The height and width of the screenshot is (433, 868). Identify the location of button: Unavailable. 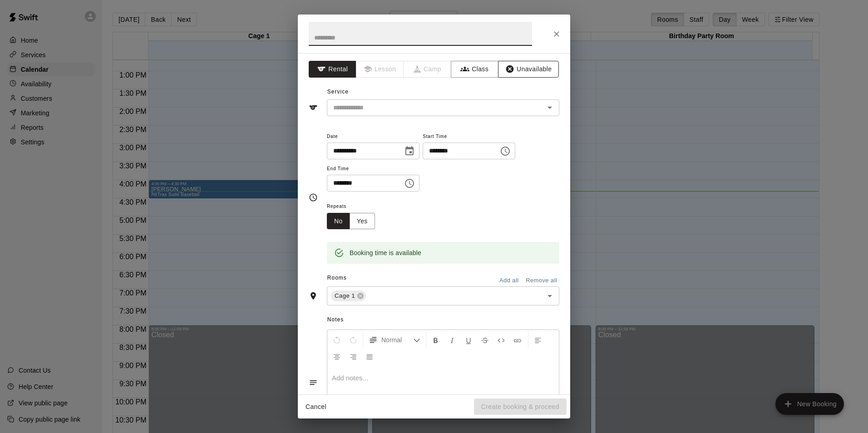
(529, 69).